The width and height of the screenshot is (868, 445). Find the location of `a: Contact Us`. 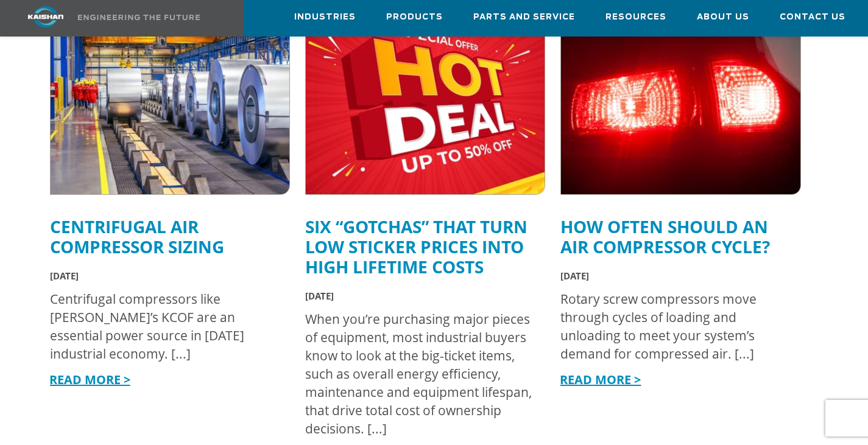

a: Contact Us is located at coordinates (812, 17).